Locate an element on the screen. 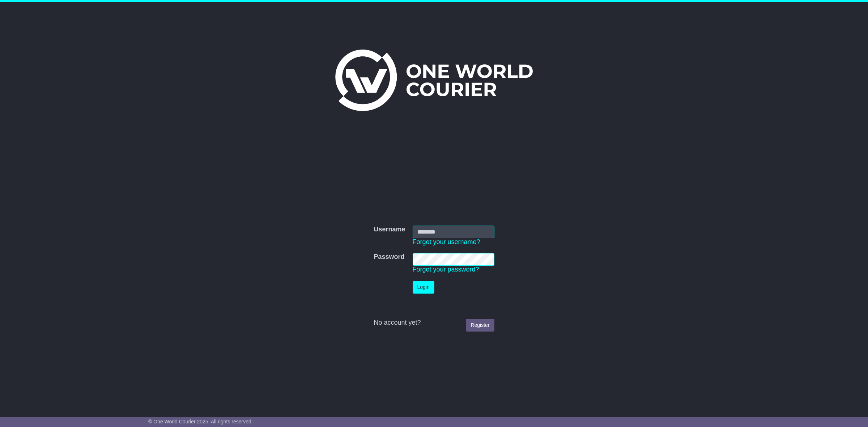 The width and height of the screenshot is (868, 427). a: Forgot your username? is located at coordinates (446, 241).